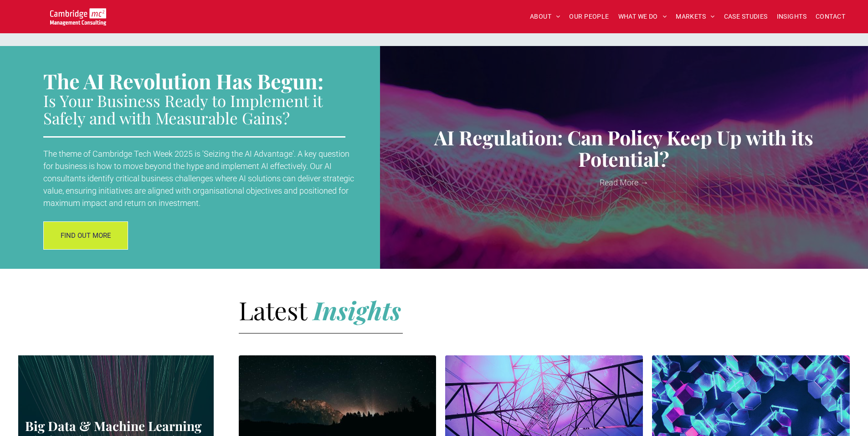 The width and height of the screenshot is (868, 436). I want to click on a: INSIGHTS, so click(791, 17).